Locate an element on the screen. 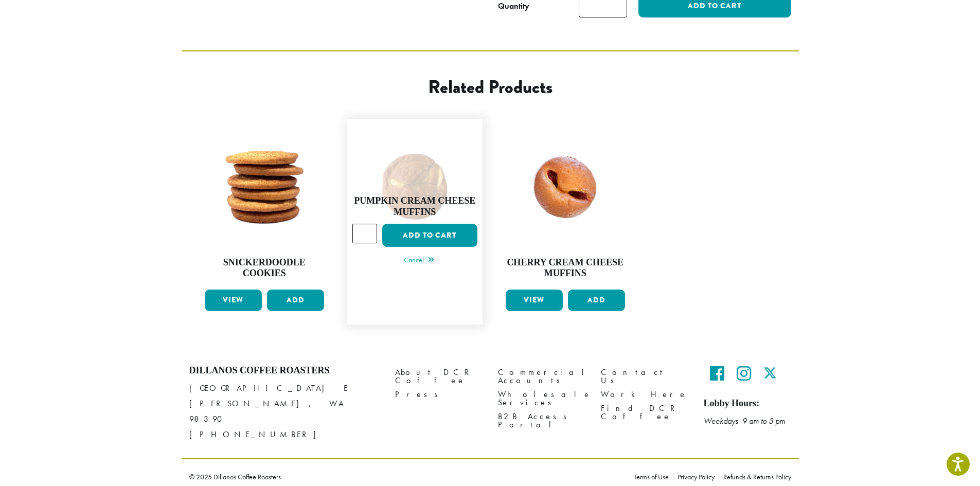 The image size is (980, 486). a: About DCR Coffee is located at coordinates (439, 376).